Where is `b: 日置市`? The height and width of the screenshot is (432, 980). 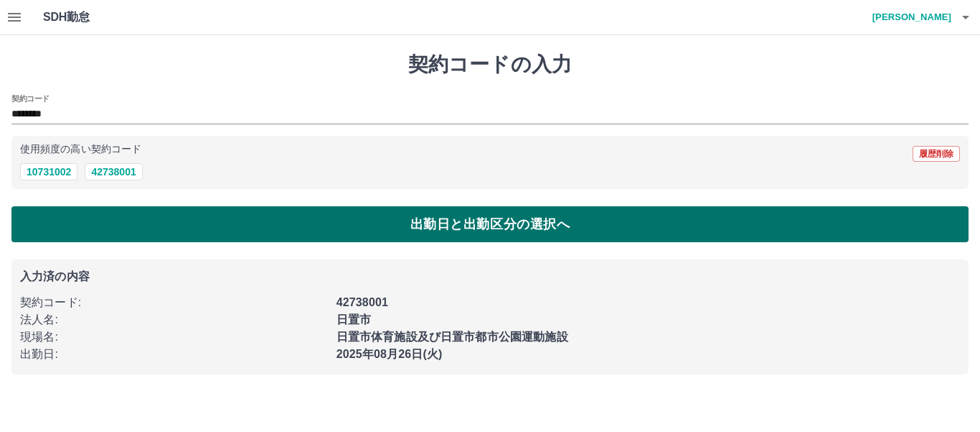
b: 日置市 is located at coordinates (354, 319).